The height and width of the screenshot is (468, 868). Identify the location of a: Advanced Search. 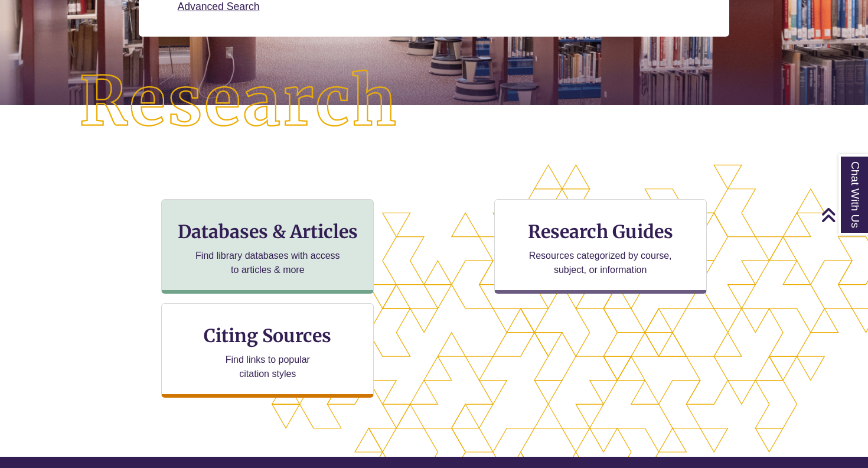
(219, 6).